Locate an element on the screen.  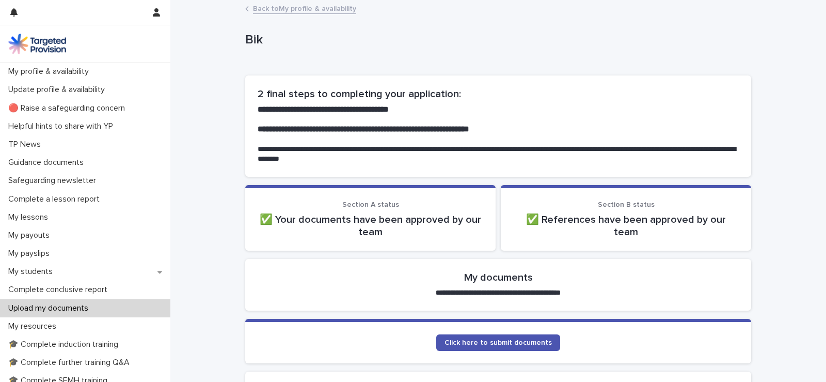
span: Section A status is located at coordinates (371, 205).